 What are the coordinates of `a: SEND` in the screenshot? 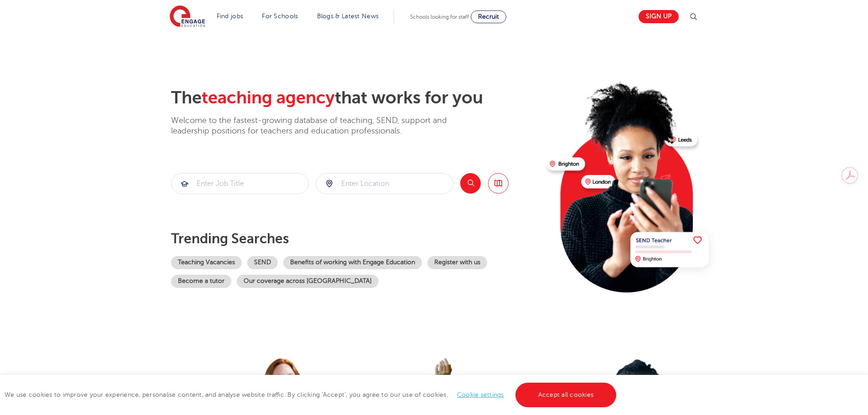 It's located at (262, 262).